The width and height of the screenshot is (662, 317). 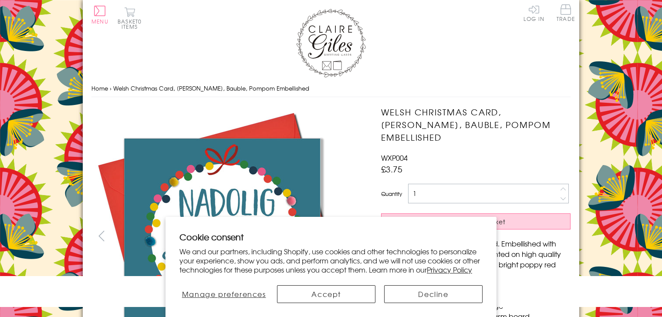 I want to click on span: £3.75, so click(x=392, y=169).